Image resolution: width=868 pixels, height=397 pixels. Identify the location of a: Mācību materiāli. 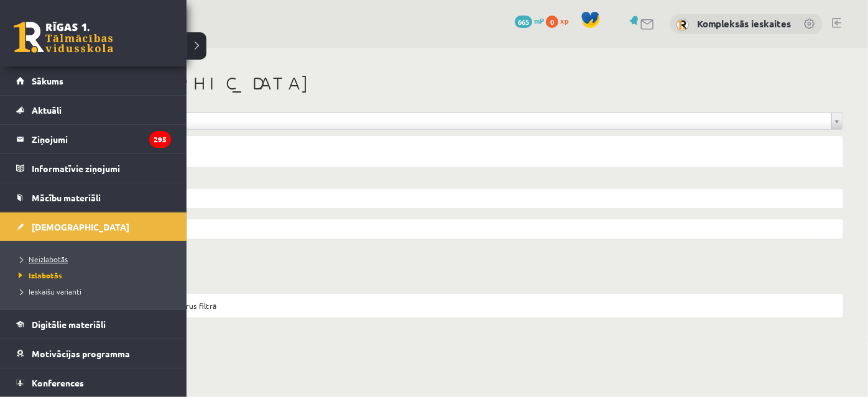
(93, 197).